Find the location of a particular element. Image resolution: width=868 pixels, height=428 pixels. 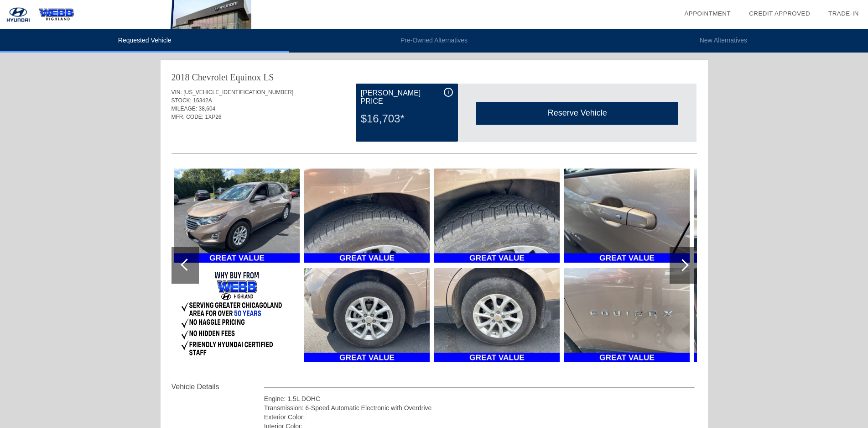

span: 38,604 is located at coordinates (207, 109).